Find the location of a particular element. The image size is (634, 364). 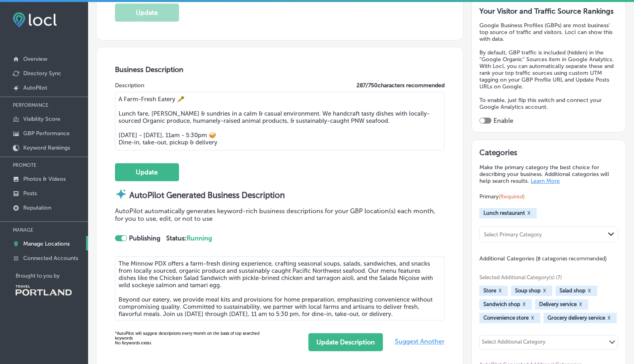

img: fda3e92497d09a02dc62c9cd864e3231.png is located at coordinates (34, 19).